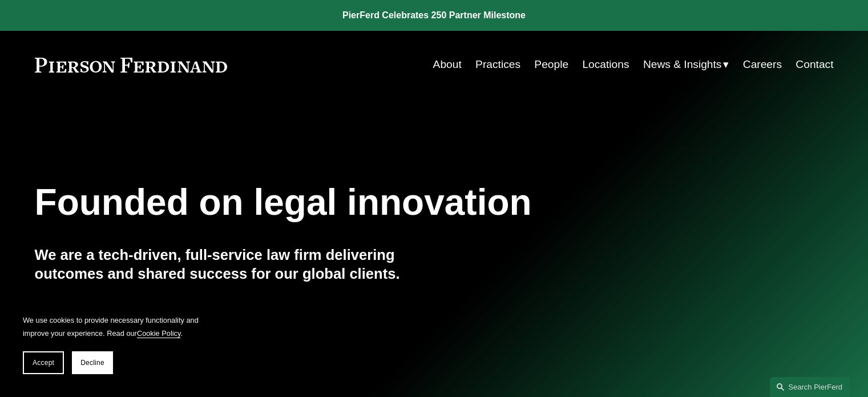 The image size is (868, 397). Describe the element at coordinates (686, 65) in the screenshot. I see `a: folder dropdown` at that location.